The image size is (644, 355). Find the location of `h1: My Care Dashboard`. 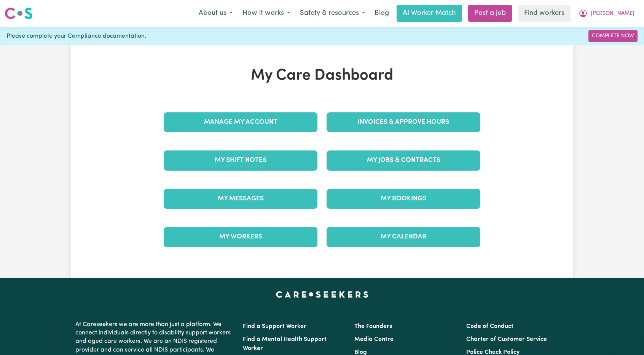

h1: My Care Dashboard is located at coordinates (322, 76).